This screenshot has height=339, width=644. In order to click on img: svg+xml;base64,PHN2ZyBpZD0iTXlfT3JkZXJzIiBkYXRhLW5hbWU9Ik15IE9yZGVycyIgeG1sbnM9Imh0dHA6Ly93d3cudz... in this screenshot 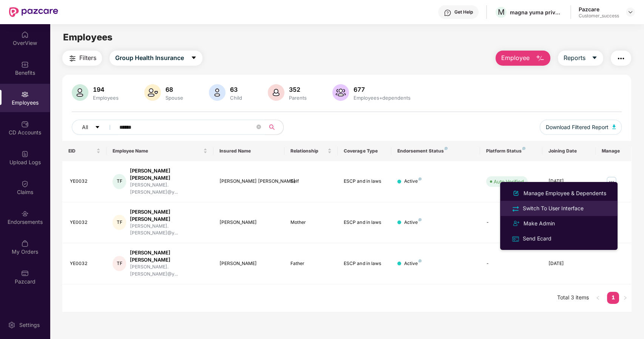, I will do `click(25, 243)`.